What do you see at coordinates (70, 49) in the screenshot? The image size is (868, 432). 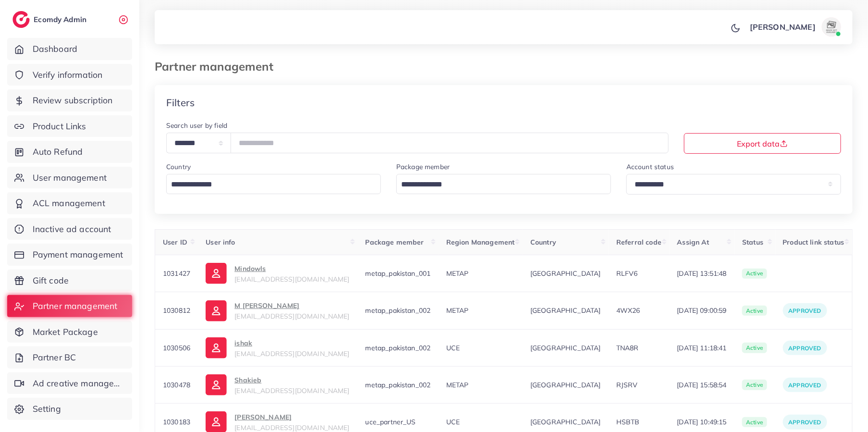 I see `a: Dashboard` at bounding box center [70, 49].